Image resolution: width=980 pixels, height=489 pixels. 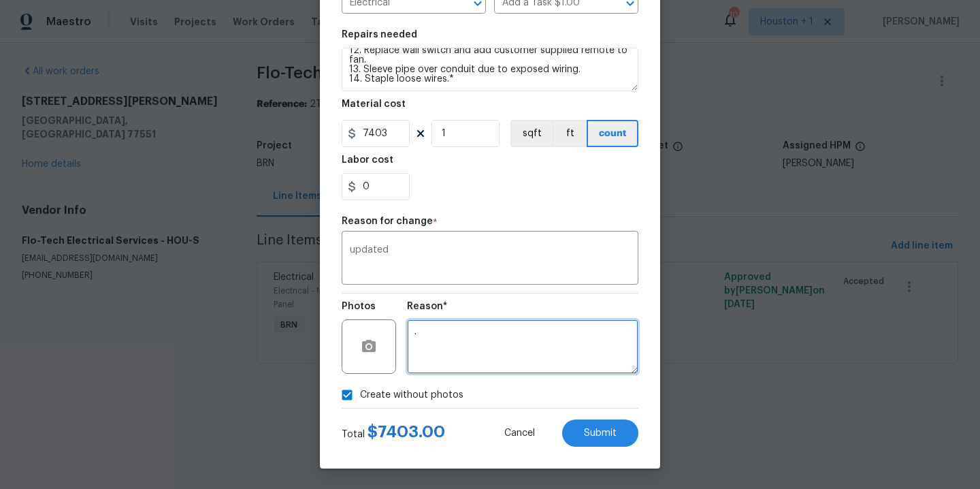 What do you see at coordinates (490, 260) in the screenshot?
I see `textarea: updated` at bounding box center [490, 260].